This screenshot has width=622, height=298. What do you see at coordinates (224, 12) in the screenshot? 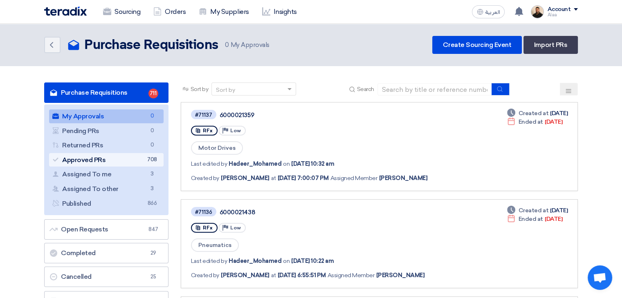
I see `a: My Suppliers` at bounding box center [224, 12].